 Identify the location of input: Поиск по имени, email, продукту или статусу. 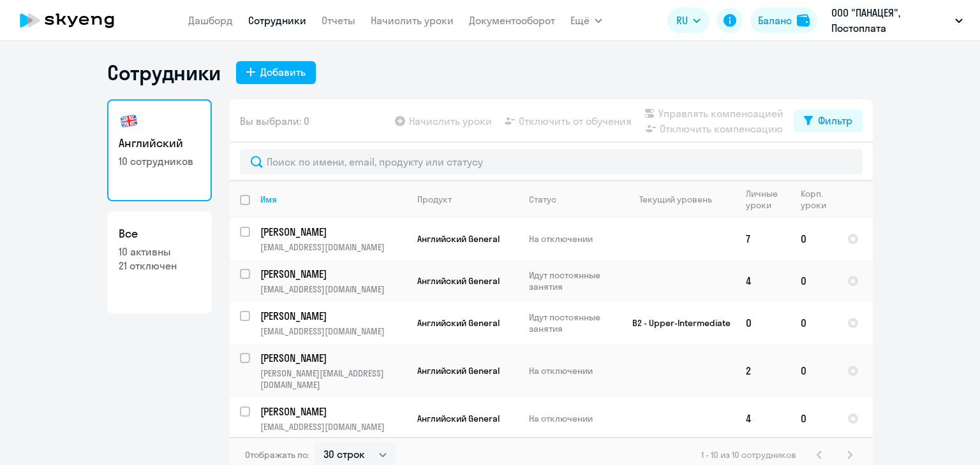
(551, 162).